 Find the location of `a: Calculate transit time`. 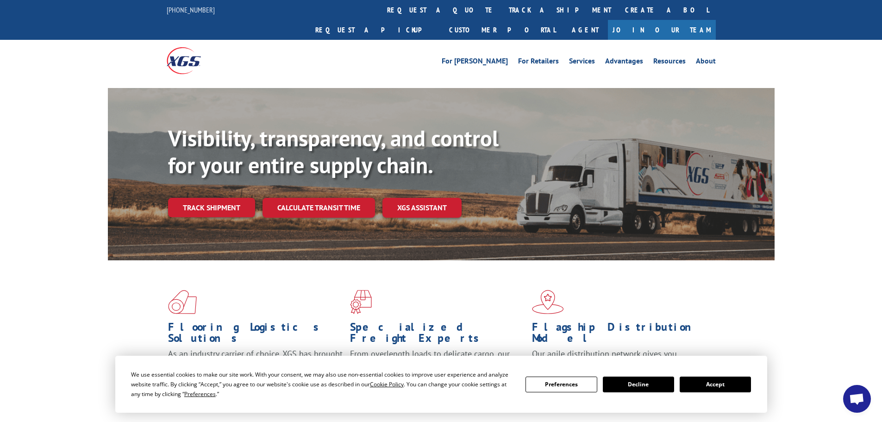

a: Calculate transit time is located at coordinates (319, 207).